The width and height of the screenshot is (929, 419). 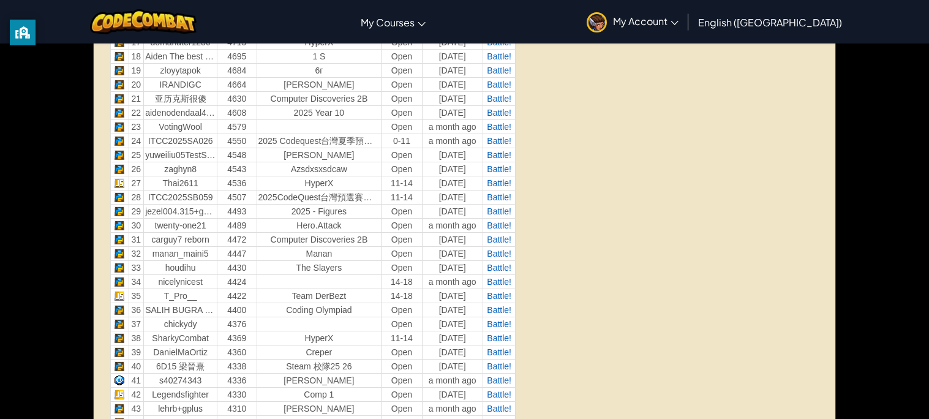 What do you see at coordinates (237, 408) in the screenshot?
I see `td: 4310` at bounding box center [237, 408].